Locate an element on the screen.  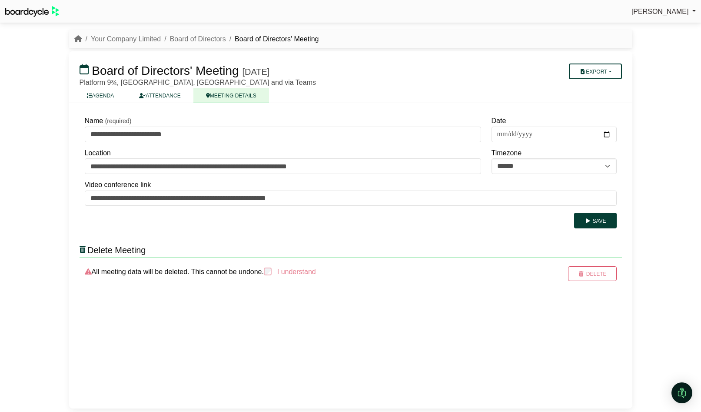
label: Video conference link is located at coordinates (118, 185).